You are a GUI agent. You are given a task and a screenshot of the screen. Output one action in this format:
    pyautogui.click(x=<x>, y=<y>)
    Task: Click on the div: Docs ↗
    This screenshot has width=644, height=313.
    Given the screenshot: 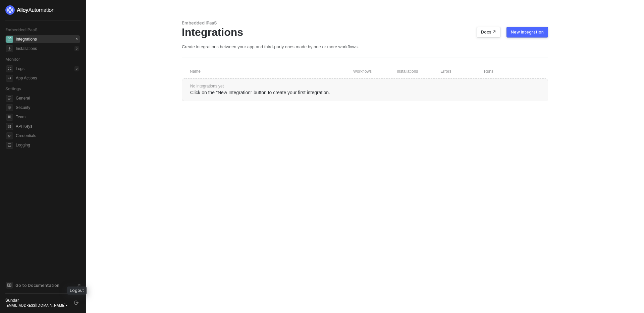 What is the action you would take?
    pyautogui.click(x=488, y=32)
    